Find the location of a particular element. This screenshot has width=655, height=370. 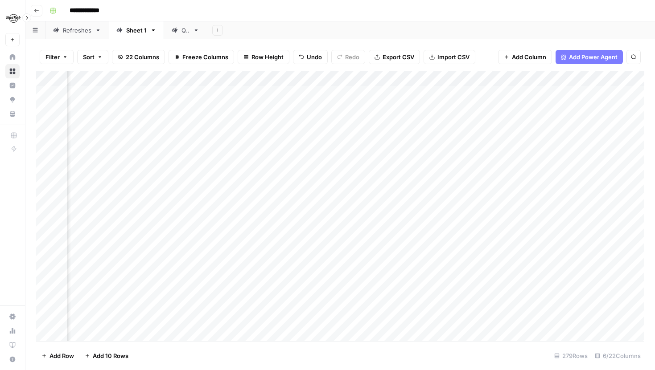

a: Learning Hub is located at coordinates (12, 345).